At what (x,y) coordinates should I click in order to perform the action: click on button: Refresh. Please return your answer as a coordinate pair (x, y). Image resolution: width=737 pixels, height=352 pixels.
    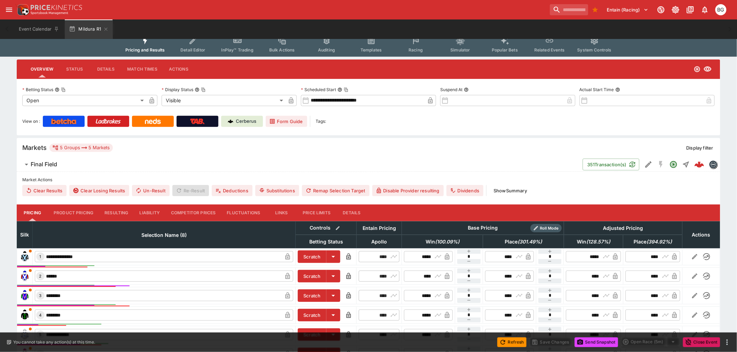
    Looking at the image, I should click on (512, 343).